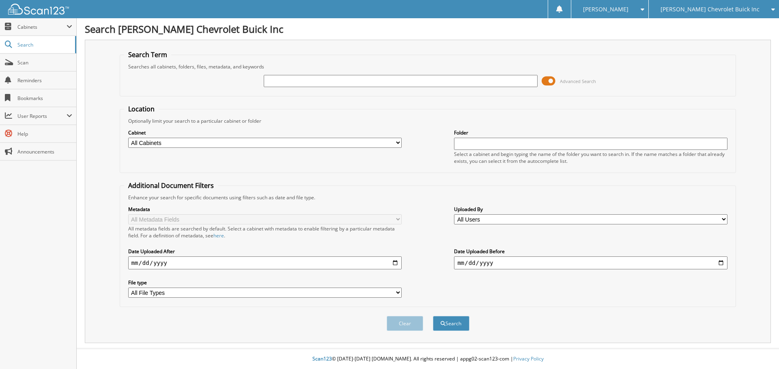 The image size is (779, 369). Describe the element at coordinates (590, 133) in the screenshot. I see `label: Folder` at that location.